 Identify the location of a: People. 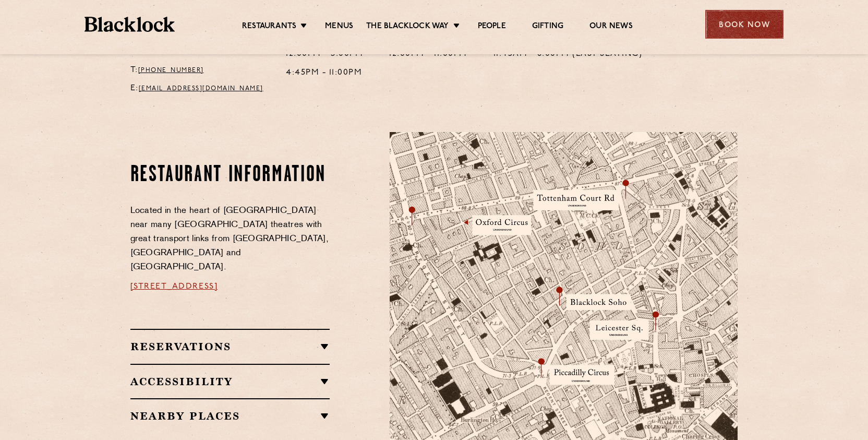
(492, 27).